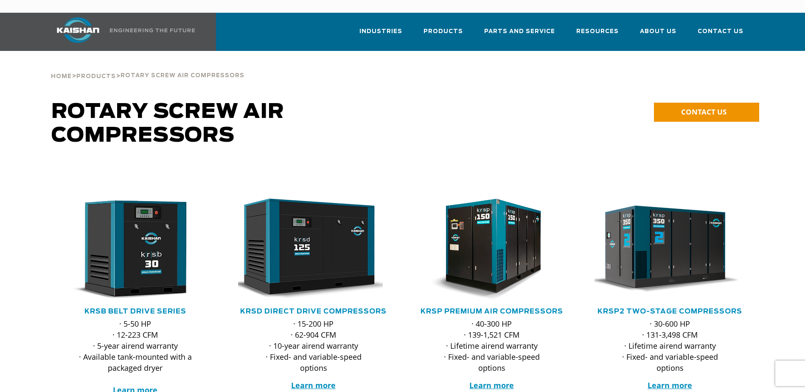 The height and width of the screenshot is (392, 805). Describe the element at coordinates (61, 76) in the screenshot. I see `span: Home` at that location.